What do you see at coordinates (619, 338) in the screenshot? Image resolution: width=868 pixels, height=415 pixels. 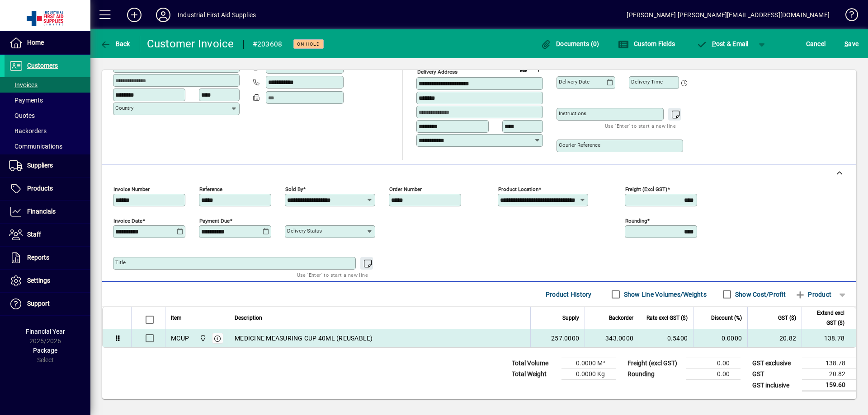 I see `span: 343.0000` at bounding box center [619, 338].